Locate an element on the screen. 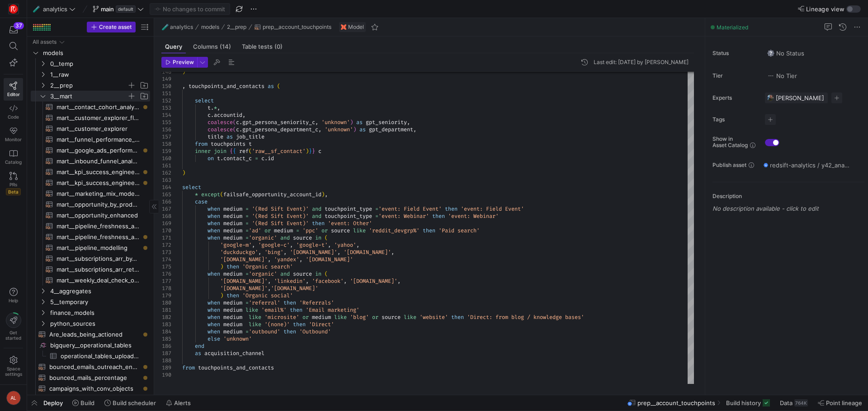 The image size is (868, 411). a: operational_tables_uploaded_conversions​​​​​​​​​ is located at coordinates (90, 356).